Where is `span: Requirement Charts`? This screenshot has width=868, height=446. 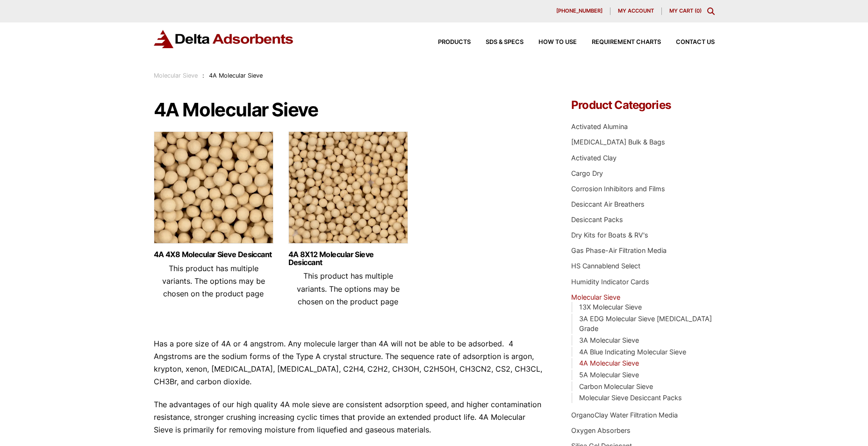 span: Requirement Charts is located at coordinates (626, 42).